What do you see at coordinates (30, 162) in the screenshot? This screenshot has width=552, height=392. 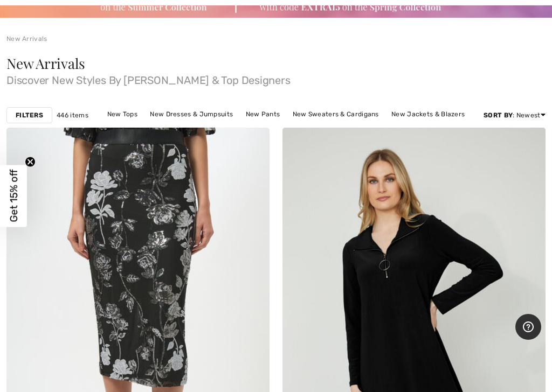 I see `button: Close teaser` at bounding box center [30, 162].